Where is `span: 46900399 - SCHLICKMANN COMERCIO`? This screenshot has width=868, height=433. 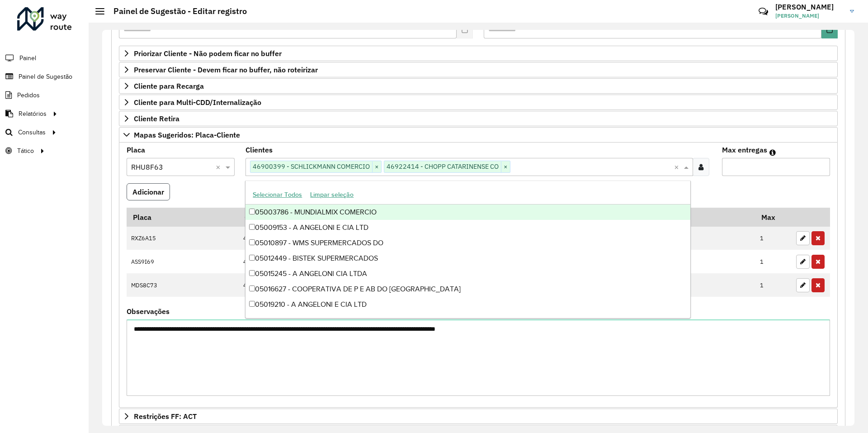 span: 46900399 - SCHLICKMANN COMERCIO is located at coordinates (310, 166).